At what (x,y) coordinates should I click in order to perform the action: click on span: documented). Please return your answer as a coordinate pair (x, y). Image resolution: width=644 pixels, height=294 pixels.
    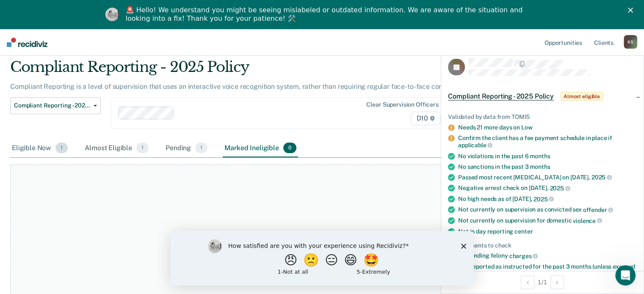
    Looking at the image, I should click on (483, 274).